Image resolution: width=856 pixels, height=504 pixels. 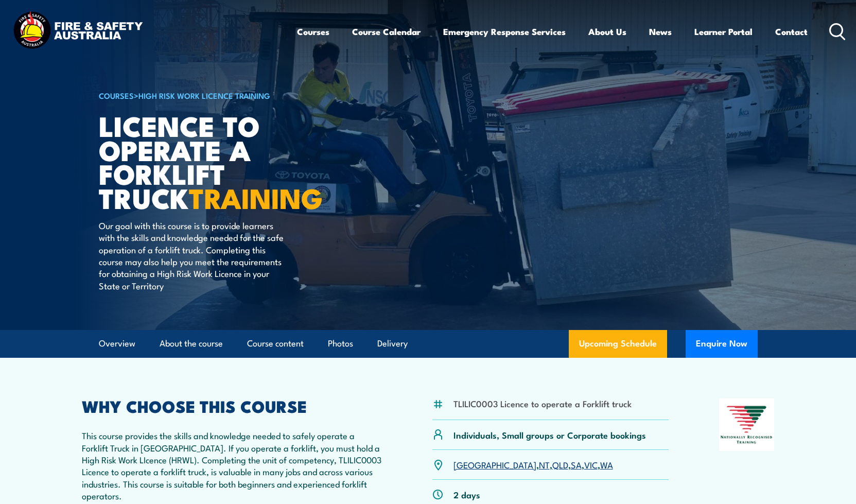 What do you see at coordinates (117, 343) in the screenshot?
I see `a: Overview` at bounding box center [117, 343].